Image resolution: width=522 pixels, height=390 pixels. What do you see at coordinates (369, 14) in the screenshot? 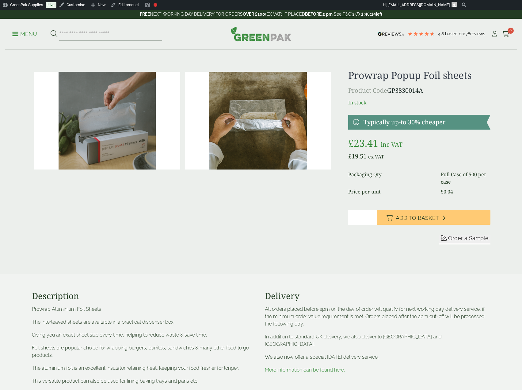
I see `span: 1:40:14` at bounding box center [369, 14].